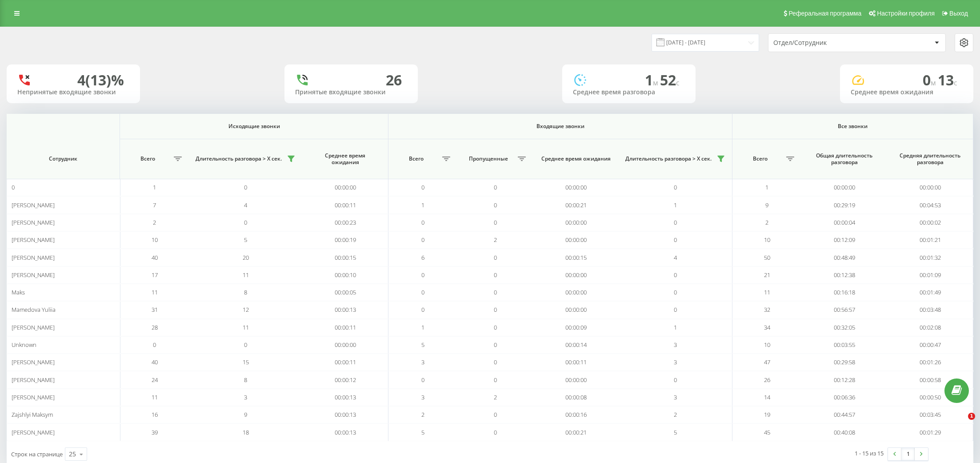  Describe the element at coordinates (768, 327) in the screenshot. I see `span: 34` at that location.